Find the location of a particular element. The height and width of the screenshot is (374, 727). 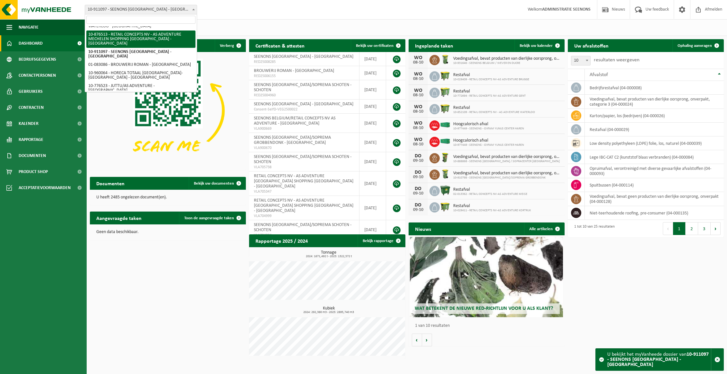

span: 10-911097 - SEENONS BELGIUM - TURNHOUT is located at coordinates (141, 10).